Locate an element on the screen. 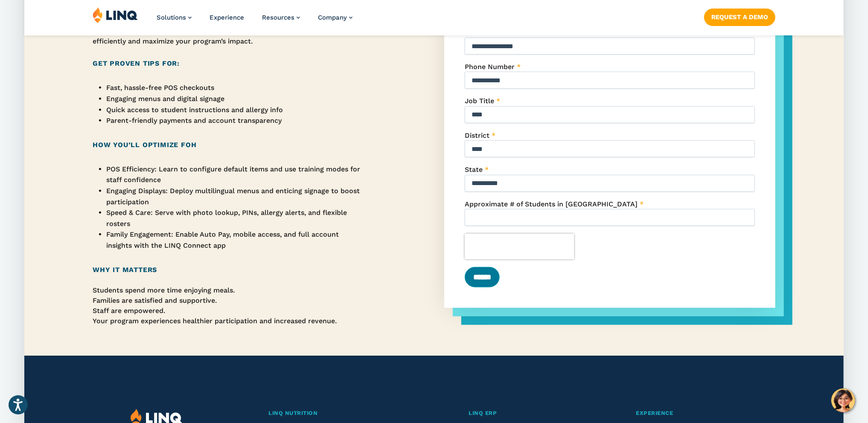 Image resolution: width=868 pixels, height=423 pixels. a: LINQ ERP is located at coordinates (530, 413).